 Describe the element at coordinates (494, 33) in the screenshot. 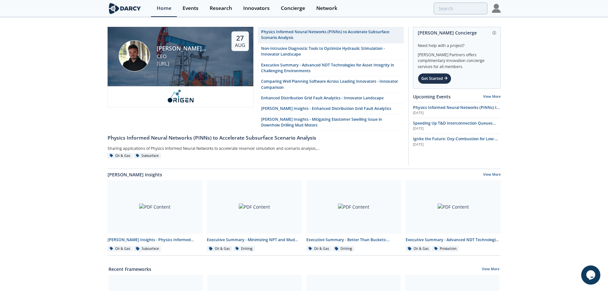

I see `img: information.svg` at that location.